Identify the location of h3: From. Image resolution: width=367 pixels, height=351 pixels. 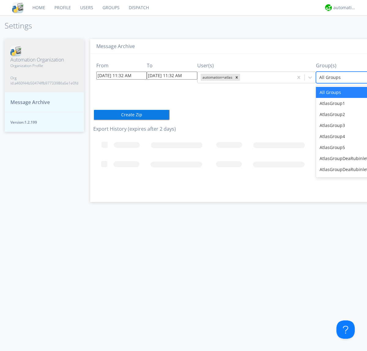
(121, 66).